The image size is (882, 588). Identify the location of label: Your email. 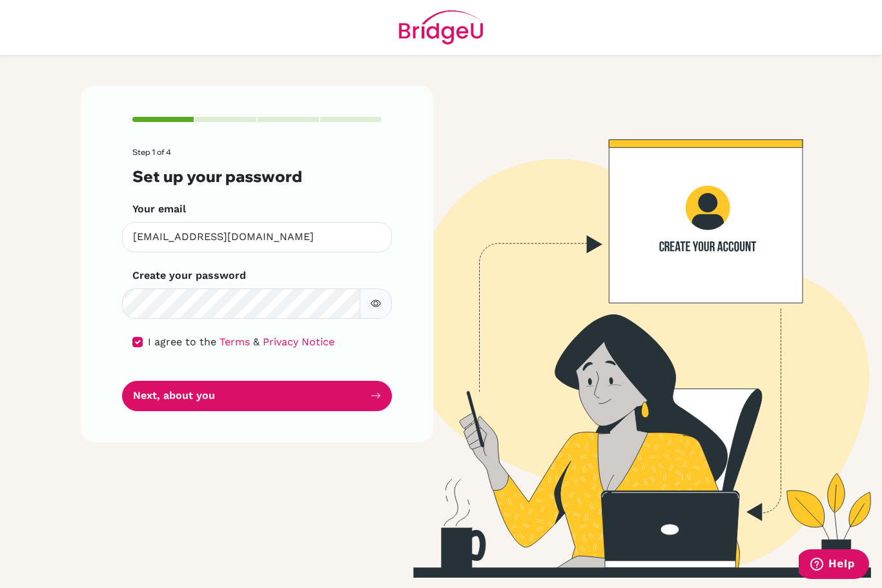
(159, 209).